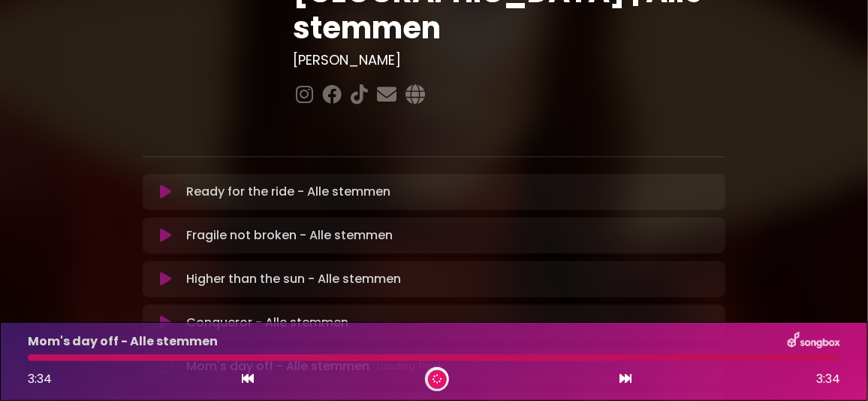 Image resolution: width=868 pixels, height=401 pixels. What do you see at coordinates (289, 235) in the screenshot?
I see `p: Fragile not broken - Alle stemmen` at bounding box center [289, 235].